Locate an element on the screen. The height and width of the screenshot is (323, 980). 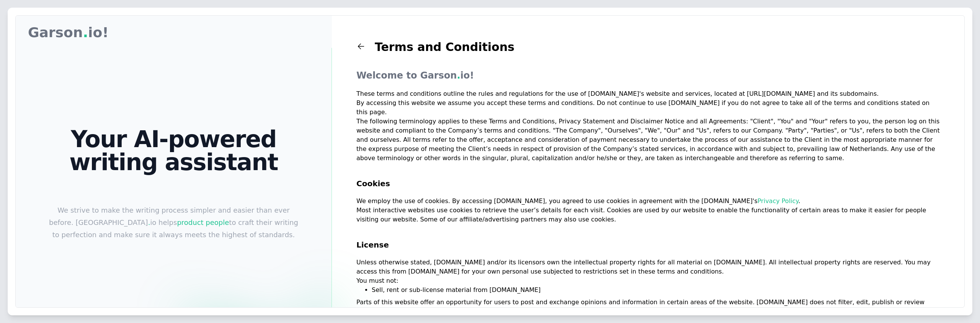
a: Privacy Policy is located at coordinates (778, 201).